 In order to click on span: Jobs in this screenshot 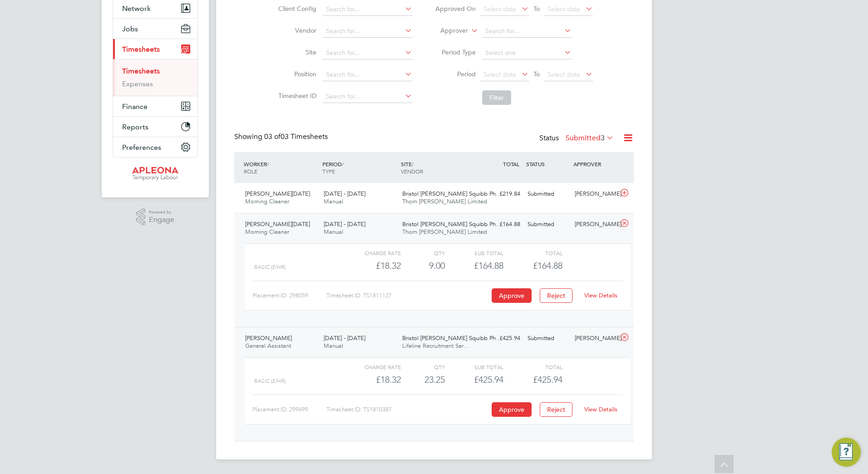, I will do `click(129, 28)`.